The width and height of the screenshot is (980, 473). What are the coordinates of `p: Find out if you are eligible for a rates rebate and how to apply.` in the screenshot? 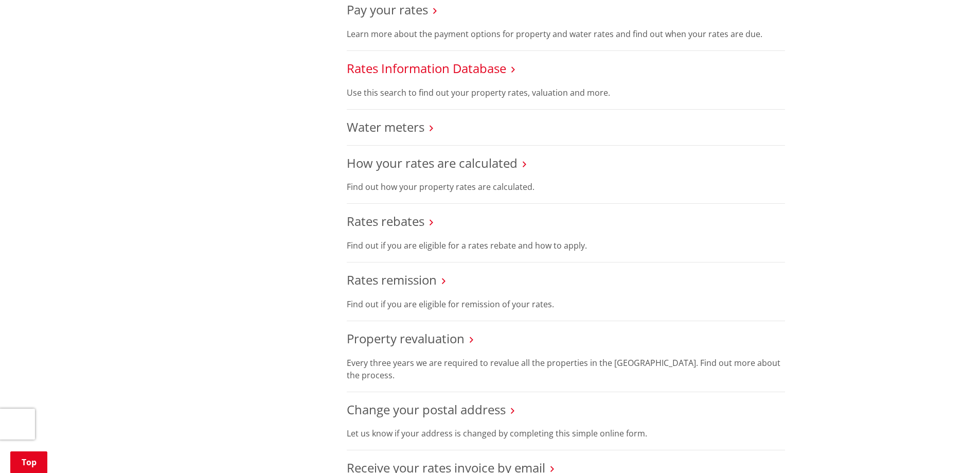 It's located at (566, 245).